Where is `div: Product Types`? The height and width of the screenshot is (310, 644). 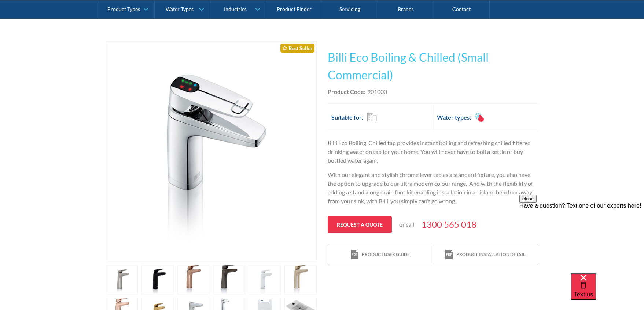 div: Product Types is located at coordinates (124, 9).